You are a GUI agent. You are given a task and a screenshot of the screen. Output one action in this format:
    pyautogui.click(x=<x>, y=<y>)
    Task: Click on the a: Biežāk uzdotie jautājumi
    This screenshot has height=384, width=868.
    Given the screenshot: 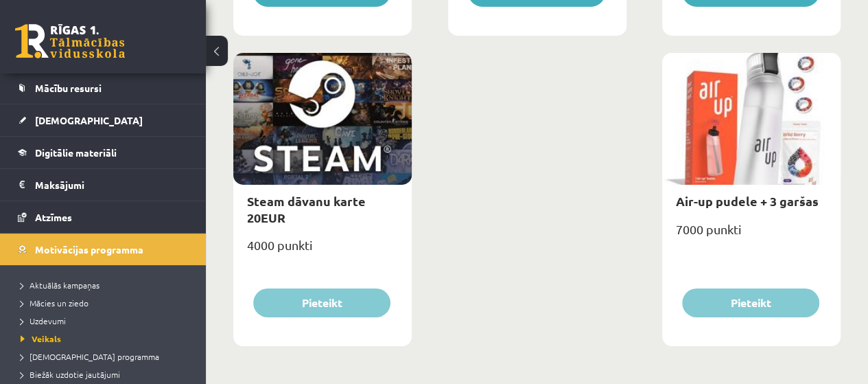 What is the action you would take?
    pyautogui.click(x=106, y=374)
    